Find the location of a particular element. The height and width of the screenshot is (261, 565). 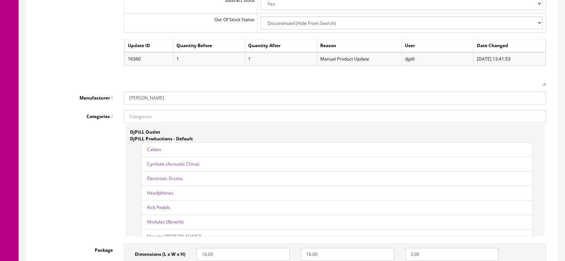

td: Date Changed is located at coordinates (510, 46).